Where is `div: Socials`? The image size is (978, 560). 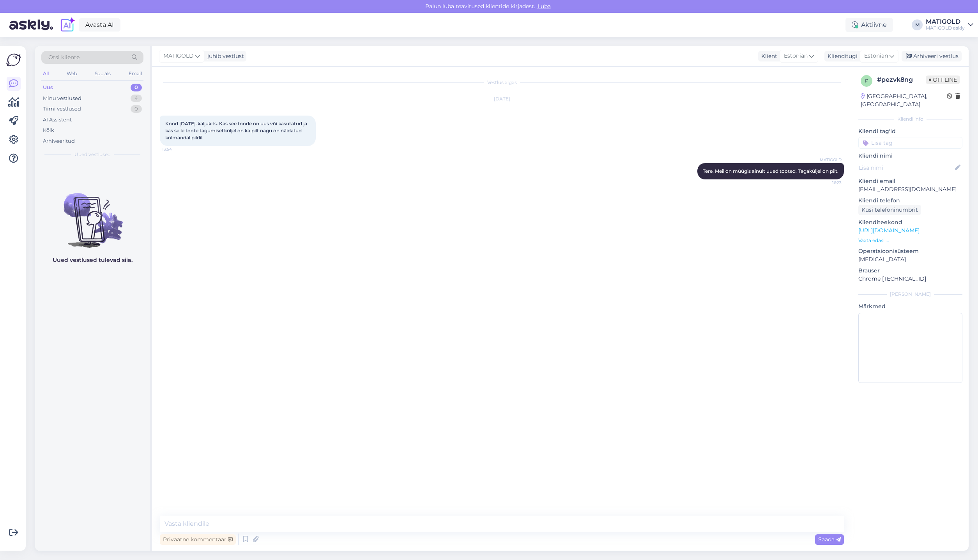
div: Socials is located at coordinates (103, 73).